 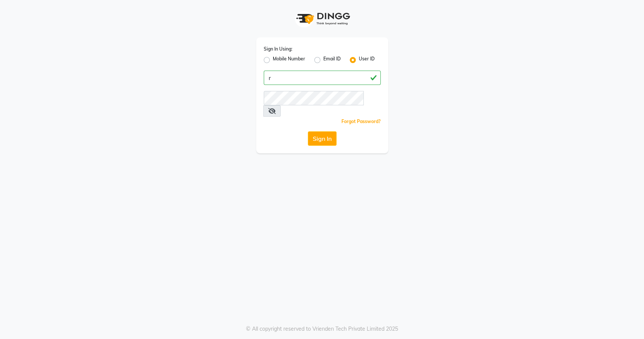 I want to click on label: User ID, so click(x=367, y=60).